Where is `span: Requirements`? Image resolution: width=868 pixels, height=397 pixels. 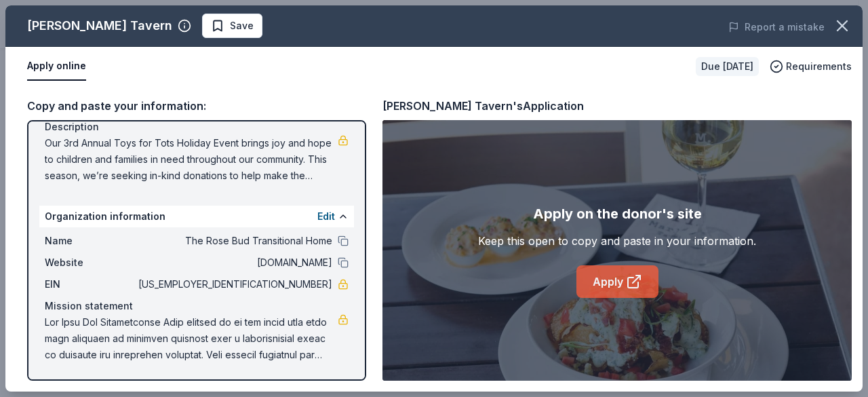 span: Requirements is located at coordinates (819, 66).